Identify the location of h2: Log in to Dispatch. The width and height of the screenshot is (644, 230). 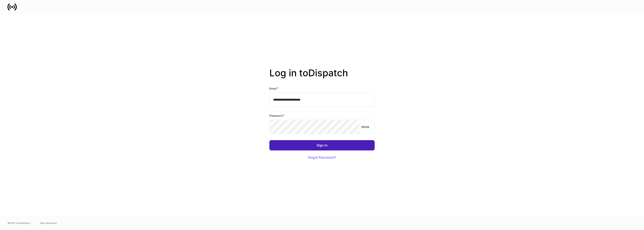
(322, 77).